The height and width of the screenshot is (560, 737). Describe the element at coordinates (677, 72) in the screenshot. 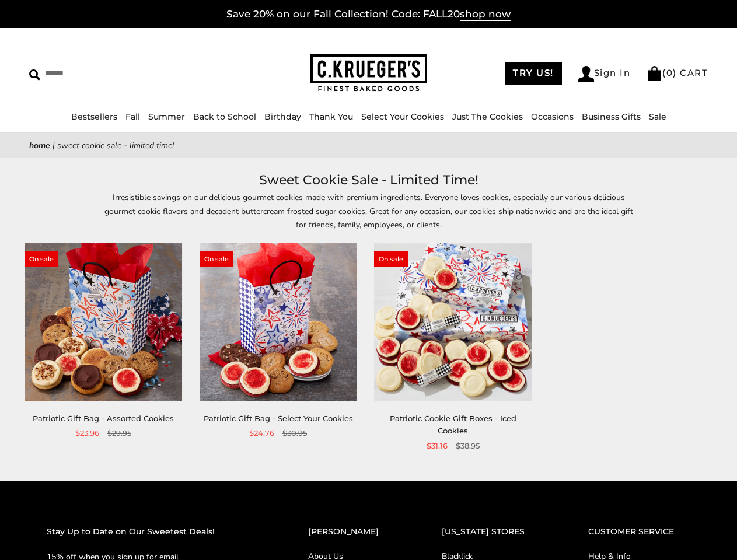

I see `a: (0) CART` at that location.